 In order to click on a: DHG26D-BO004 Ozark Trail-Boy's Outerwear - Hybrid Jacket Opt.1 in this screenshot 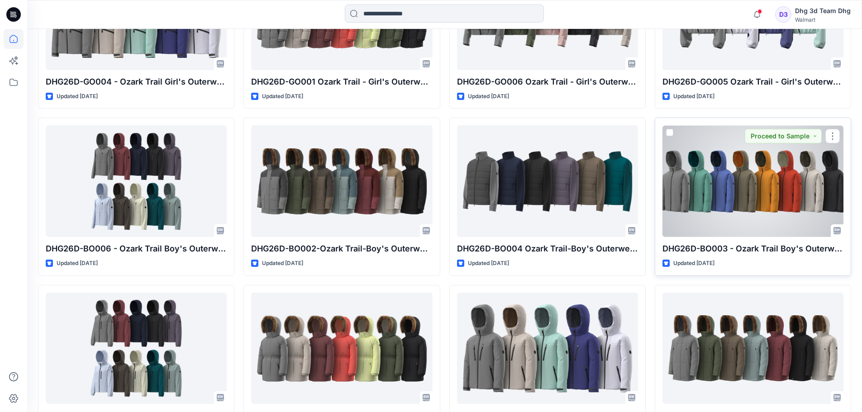, I will do `click(548, 181)`.